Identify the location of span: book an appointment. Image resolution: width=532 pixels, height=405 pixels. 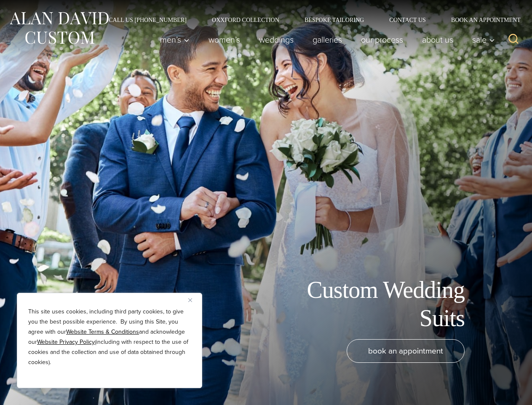
(406, 351).